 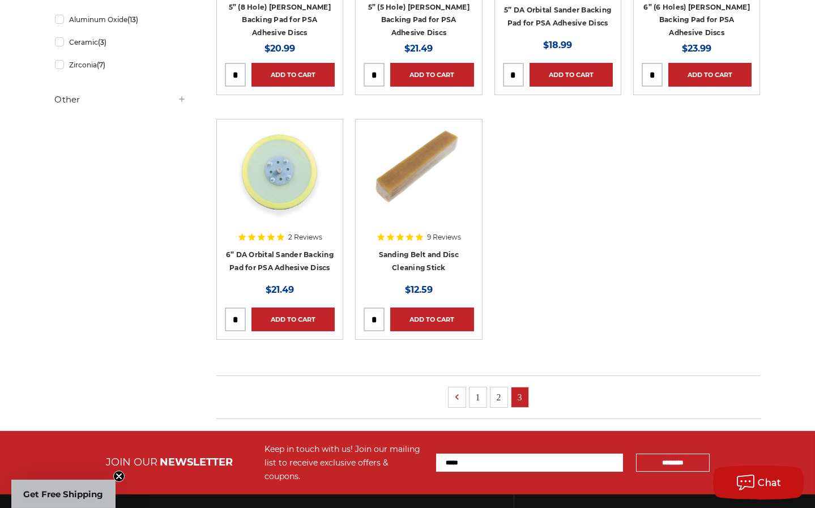 What do you see at coordinates (280, 48) in the screenshot?
I see `span: $20.99` at bounding box center [280, 48].